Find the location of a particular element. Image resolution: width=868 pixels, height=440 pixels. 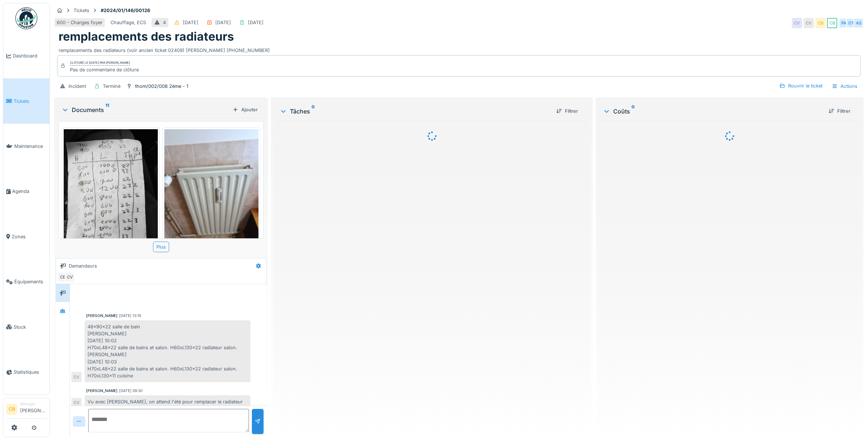

div: Documents is located at coordinates (145, 110).